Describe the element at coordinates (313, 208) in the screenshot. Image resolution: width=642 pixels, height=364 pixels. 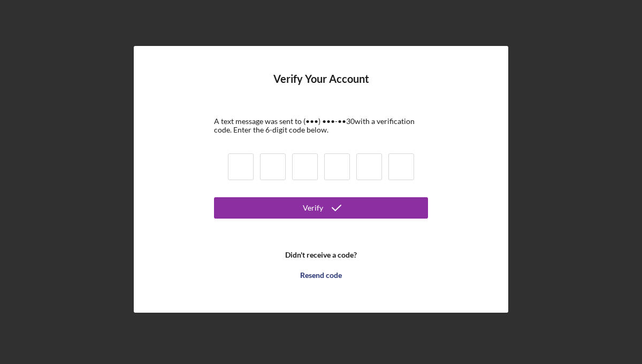
I see `div: Verify` at that location.